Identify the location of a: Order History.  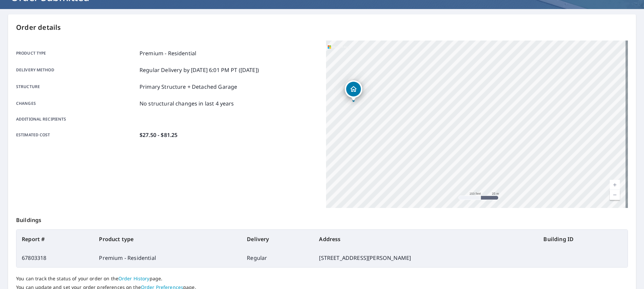
(134, 278).